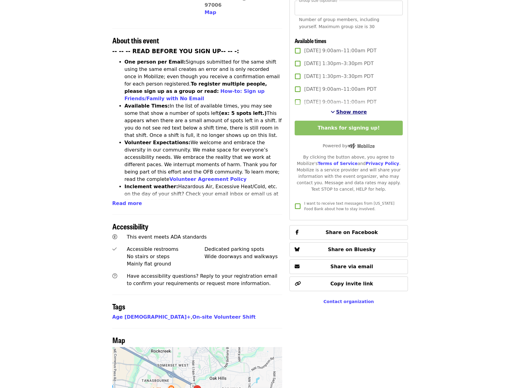  I want to click on strong: (ex: 5 spots left.), so click(243, 113).